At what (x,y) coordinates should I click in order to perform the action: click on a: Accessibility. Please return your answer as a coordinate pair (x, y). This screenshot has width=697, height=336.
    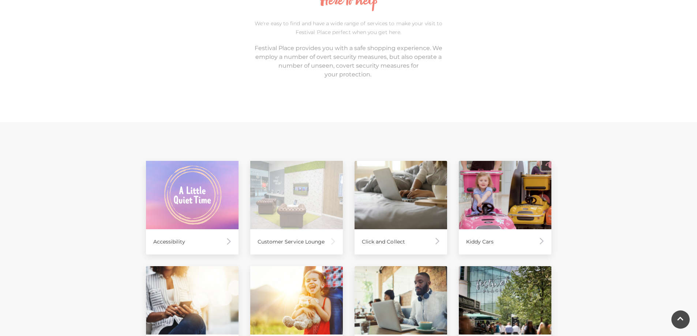
    Looking at the image, I should click on (192, 208).